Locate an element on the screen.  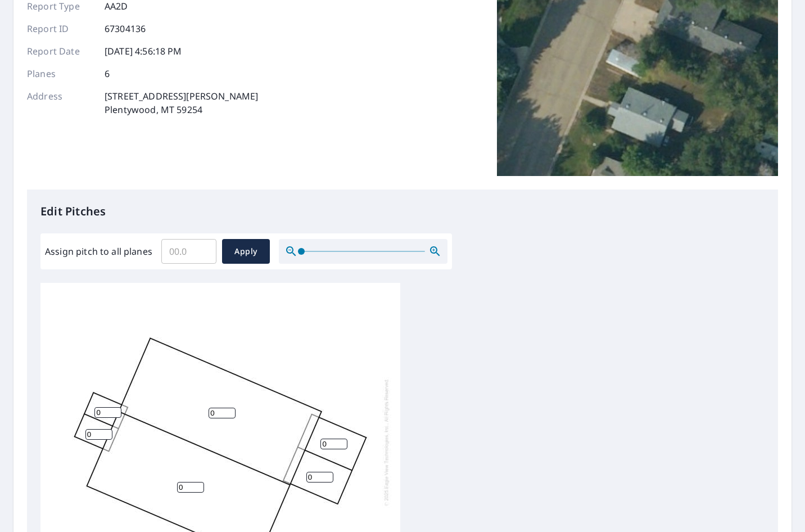
p: Address is located at coordinates (61, 103).